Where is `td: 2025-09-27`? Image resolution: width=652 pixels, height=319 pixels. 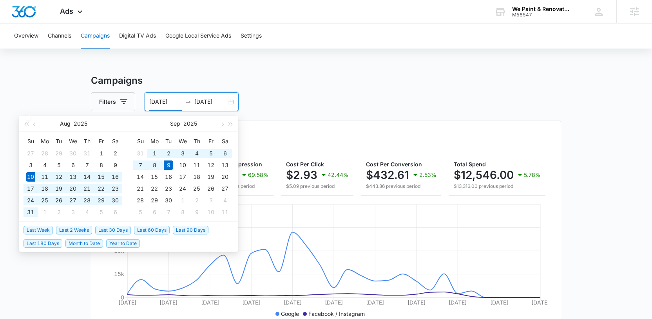 td: 2025-09-27 is located at coordinates (225, 189).